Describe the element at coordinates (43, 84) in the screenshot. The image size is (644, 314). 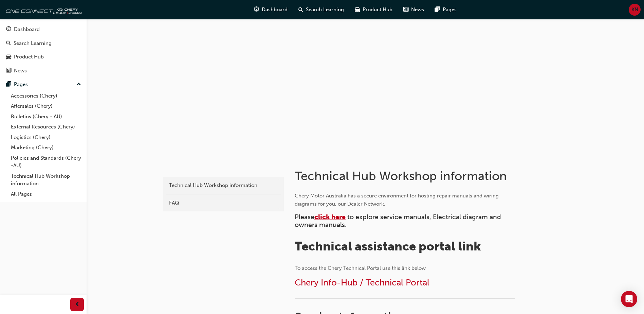
I see `button: Pages` at that location.